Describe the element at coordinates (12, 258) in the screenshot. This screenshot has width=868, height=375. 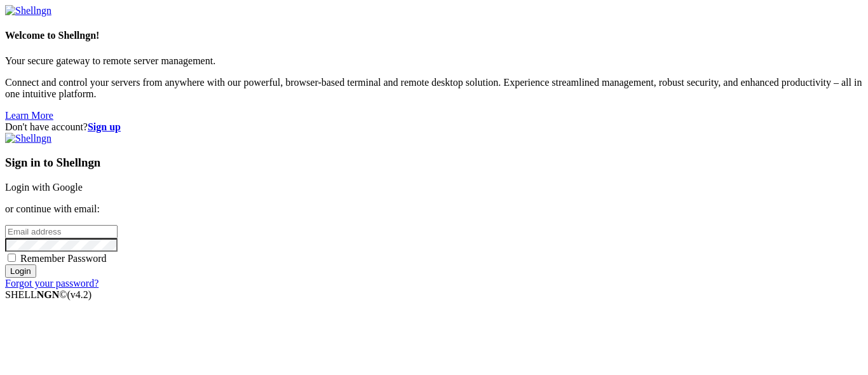
I see `input: Remember Password` at that location.